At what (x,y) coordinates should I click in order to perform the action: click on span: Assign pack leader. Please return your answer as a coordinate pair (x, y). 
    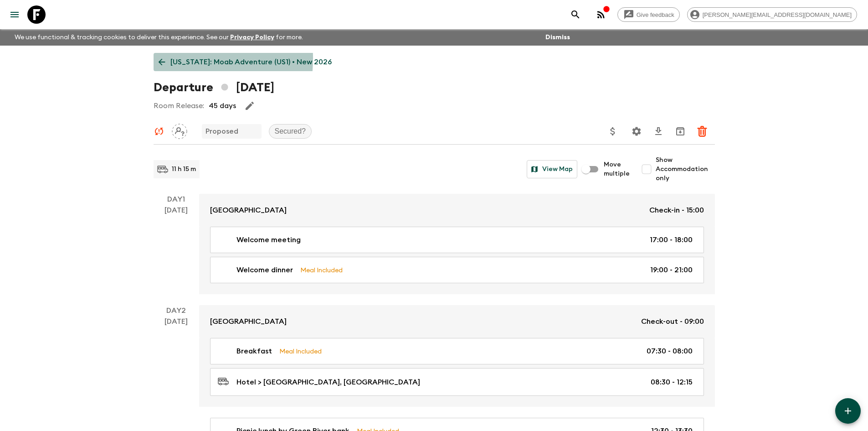
    Looking at the image, I should click on (179, 130).